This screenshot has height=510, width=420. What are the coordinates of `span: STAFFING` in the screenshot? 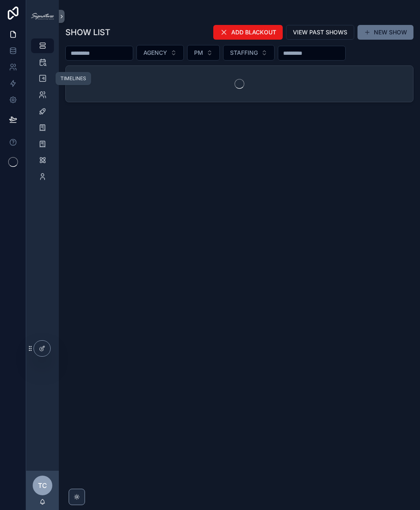 It's located at (244, 53).